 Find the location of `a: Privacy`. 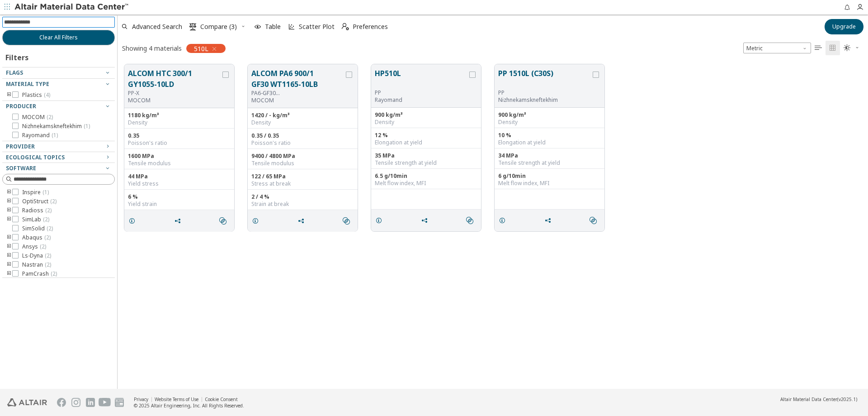

a: Privacy is located at coordinates (141, 399).